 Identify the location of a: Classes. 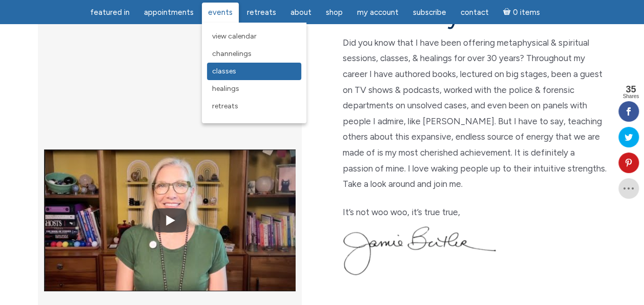
(254, 71).